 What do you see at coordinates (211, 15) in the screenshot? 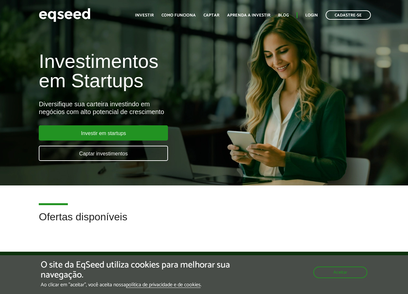
I see `a: Captar` at bounding box center [211, 15].